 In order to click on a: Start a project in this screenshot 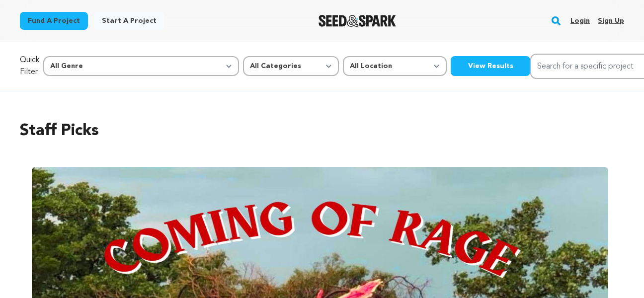, I will do `click(129, 21)`.